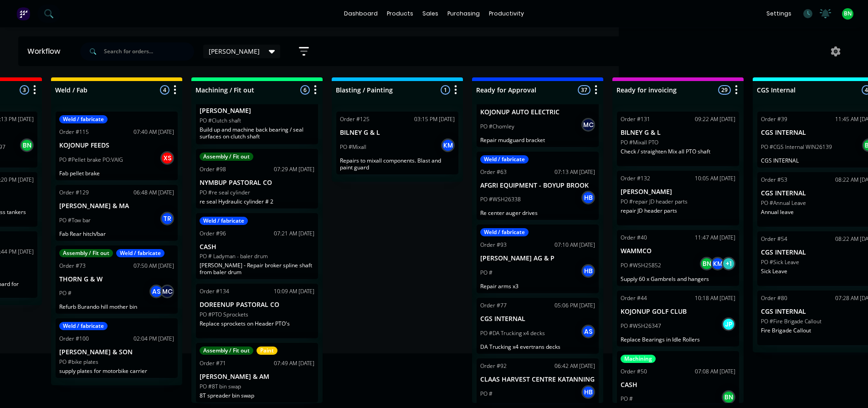 The image size is (868, 408). What do you see at coordinates (637, 359) in the screenshot?
I see `div: Machining` at bounding box center [637, 359].